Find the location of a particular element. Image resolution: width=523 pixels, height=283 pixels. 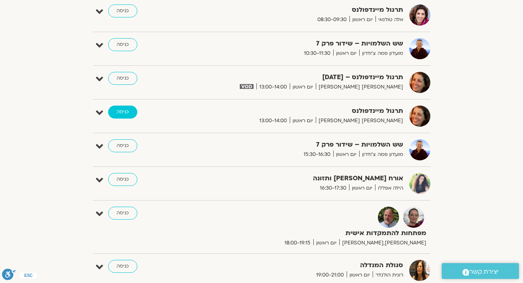

span: 15:30-16:30 is located at coordinates (317, 155).